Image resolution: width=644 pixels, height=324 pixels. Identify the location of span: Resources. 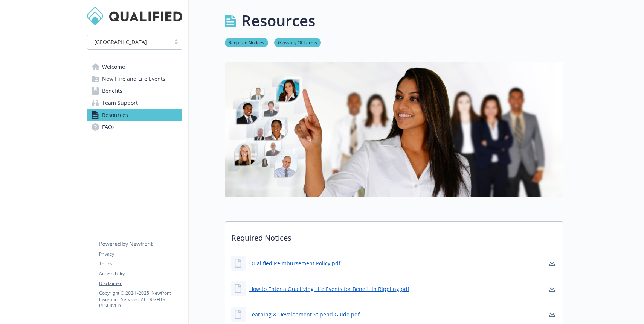
(115, 115).